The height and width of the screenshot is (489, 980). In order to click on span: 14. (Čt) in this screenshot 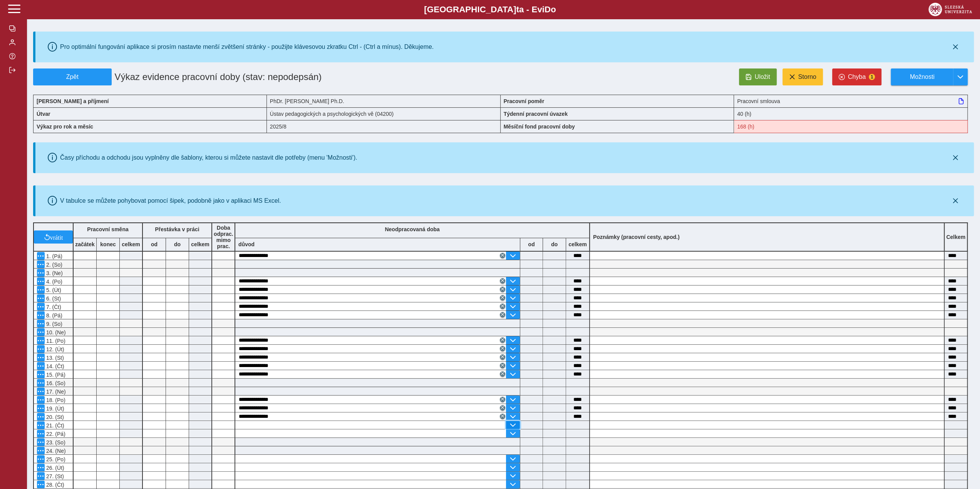, I will do `click(54, 366)`.